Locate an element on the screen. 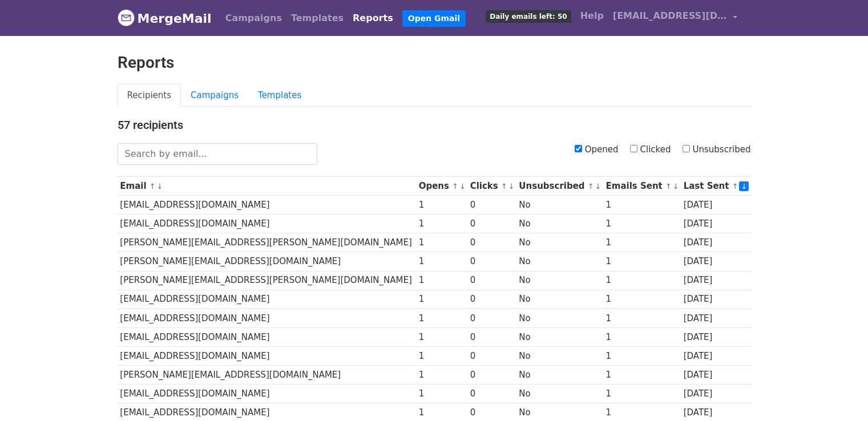  a: Recipients is located at coordinates (149, 95).